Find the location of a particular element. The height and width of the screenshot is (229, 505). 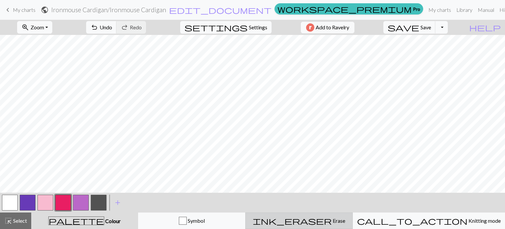

span: My charts is located at coordinates (24, 10).